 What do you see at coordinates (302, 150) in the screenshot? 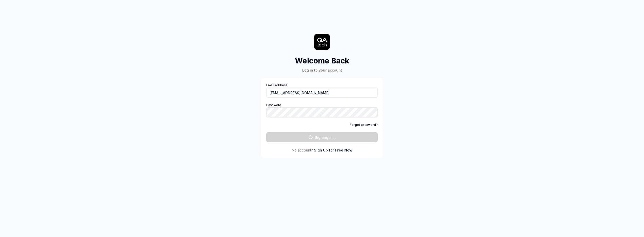
I see `span: No account?` at bounding box center [302, 150].